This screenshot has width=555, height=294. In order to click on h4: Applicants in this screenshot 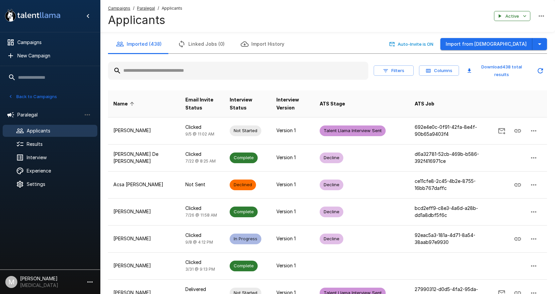, I will do `click(145, 20)`.